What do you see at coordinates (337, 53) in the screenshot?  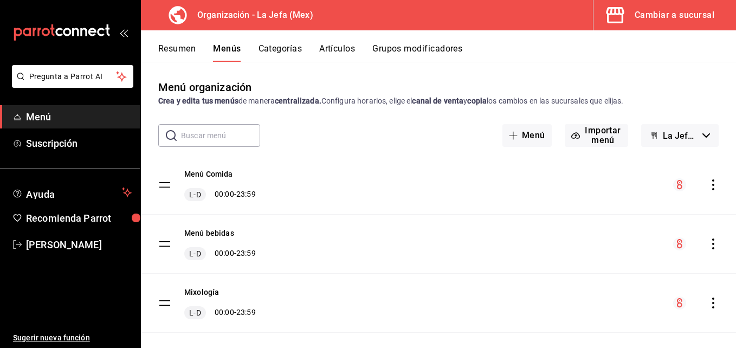 I see `button: Artículos` at bounding box center [337, 53].